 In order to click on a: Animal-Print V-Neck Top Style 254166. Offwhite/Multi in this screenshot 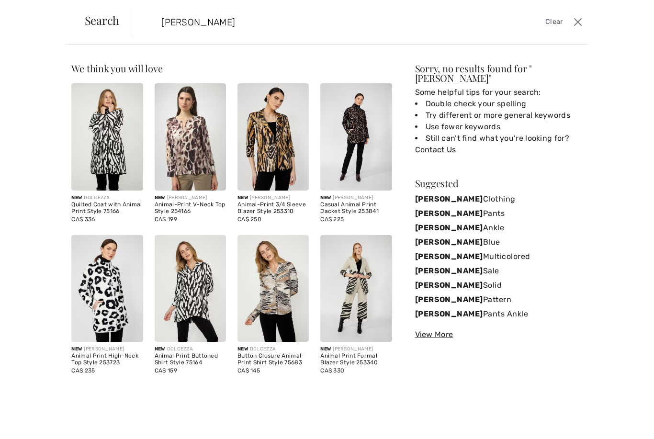, I will do `click(190, 137)`.